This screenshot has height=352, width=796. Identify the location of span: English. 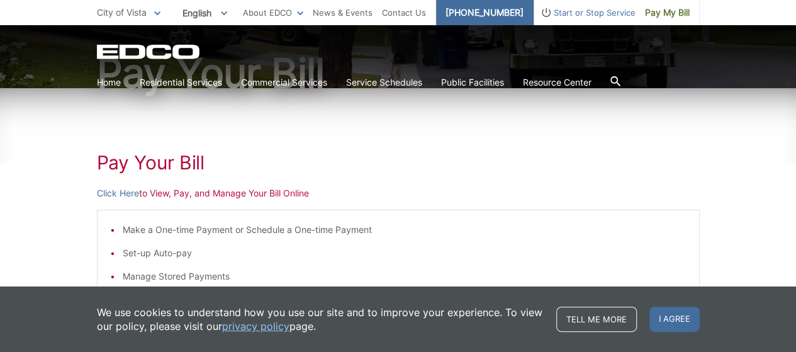
(204, 13).